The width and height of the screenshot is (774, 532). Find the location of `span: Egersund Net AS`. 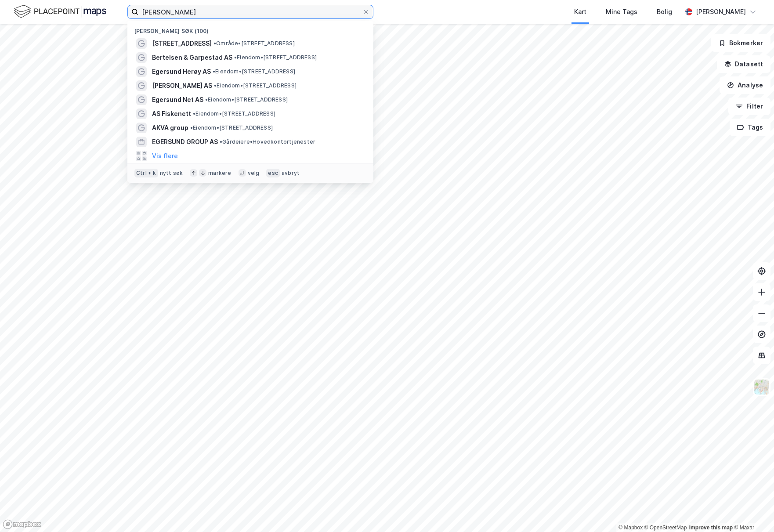

span: Egersund Net AS is located at coordinates (177, 100).